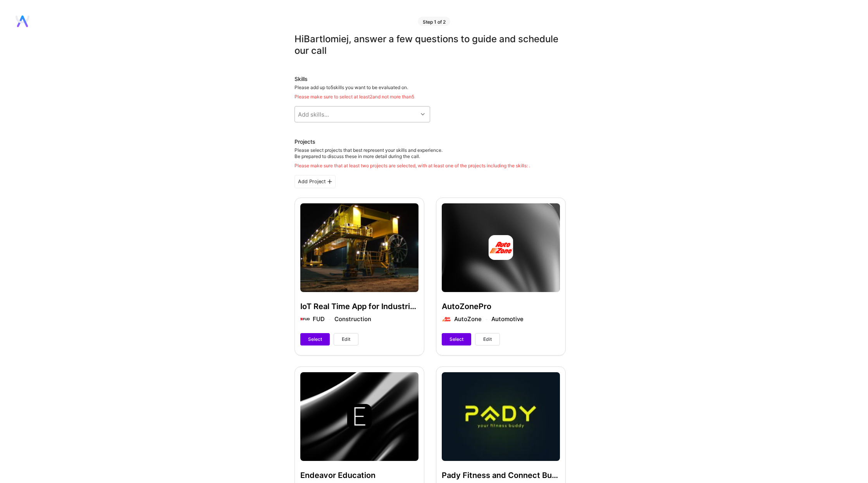  I want to click on div: Hi Bartlomiej , answer a few questions to guide and schedule our call, so click(430, 45).